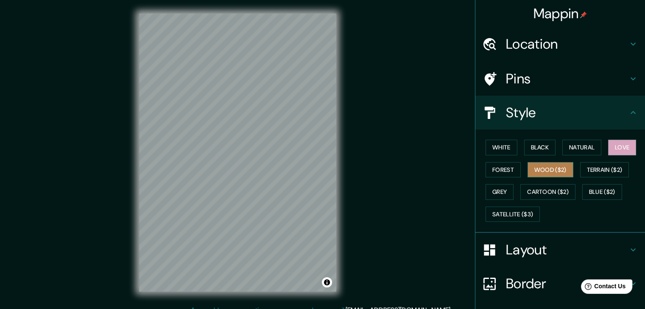 The width and height of the screenshot is (645, 309). I want to click on button: Wood ($2), so click(550, 170).